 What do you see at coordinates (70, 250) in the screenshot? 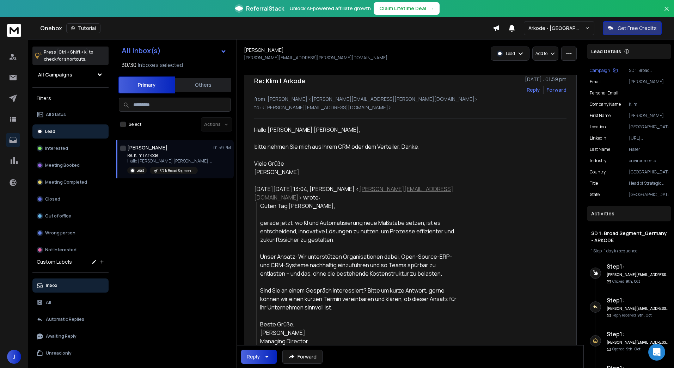
I see `button: Not Interested` at bounding box center [70, 250].